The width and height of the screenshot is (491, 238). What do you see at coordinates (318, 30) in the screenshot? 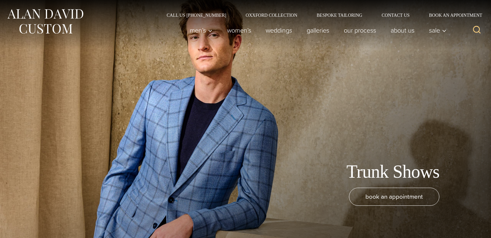
I see `a: Galleries` at bounding box center [318, 30].